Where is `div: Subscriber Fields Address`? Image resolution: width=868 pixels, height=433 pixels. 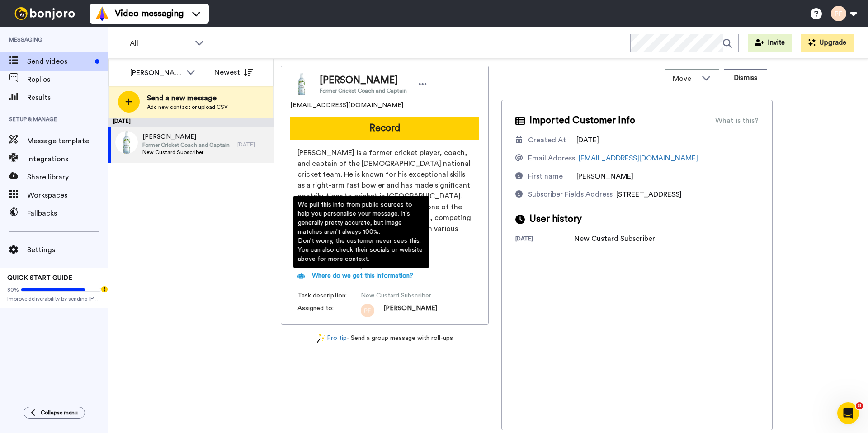 div: Subscriber Fields Address is located at coordinates (570, 194).